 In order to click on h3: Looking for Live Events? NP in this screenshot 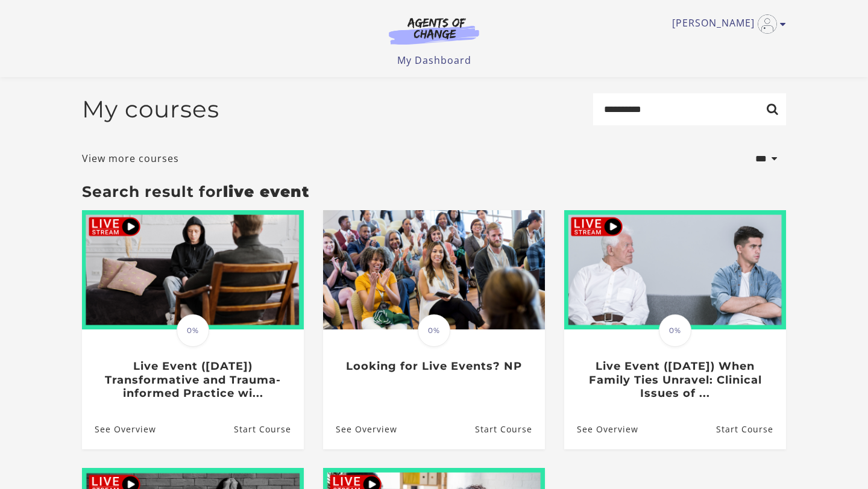, I will do `click(433, 366)`.